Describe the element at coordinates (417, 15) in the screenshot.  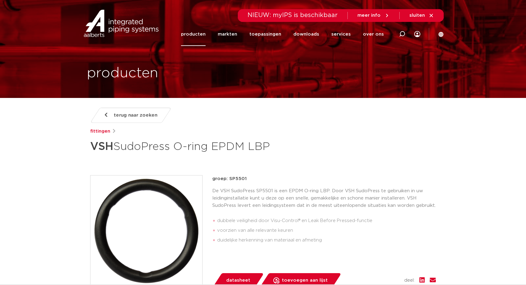
I see `span: sluiten` at that location.